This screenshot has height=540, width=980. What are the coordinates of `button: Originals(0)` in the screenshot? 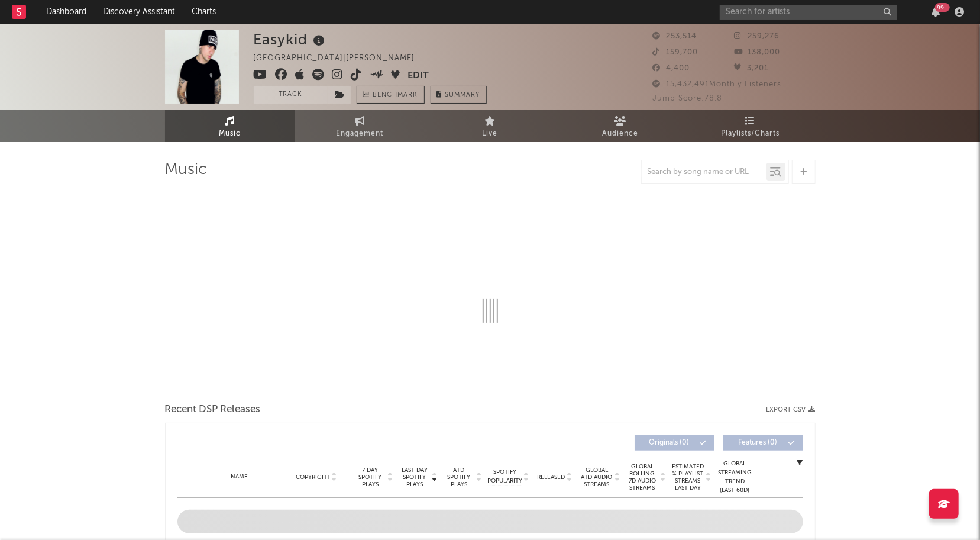 It's located at (674, 443).